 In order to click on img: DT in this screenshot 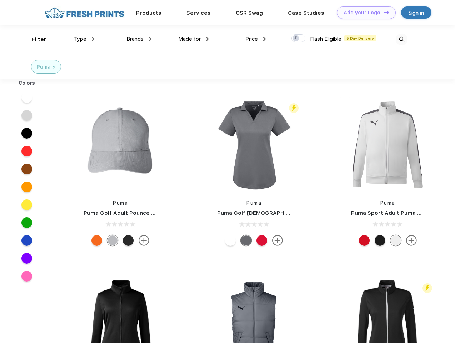, I will do `click(387, 12)`.